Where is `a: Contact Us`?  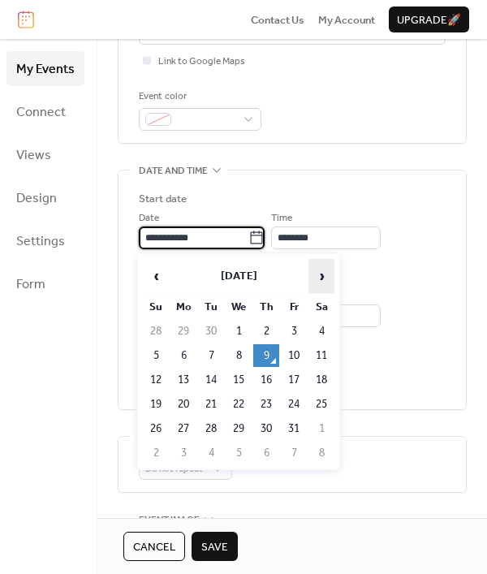
a: Contact Us is located at coordinates (277, 19).